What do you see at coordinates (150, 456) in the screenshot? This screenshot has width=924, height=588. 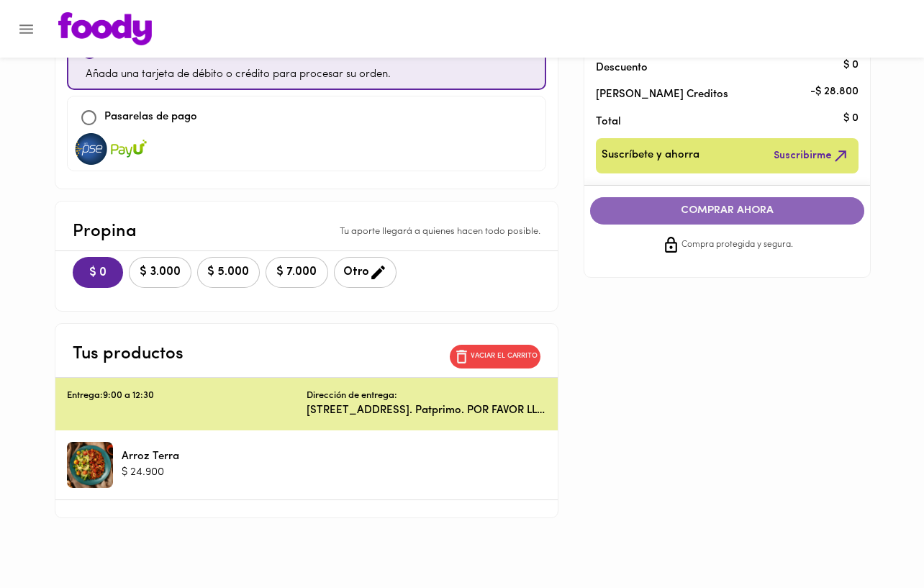 I see `p: Arroz Terra` at bounding box center [150, 456].